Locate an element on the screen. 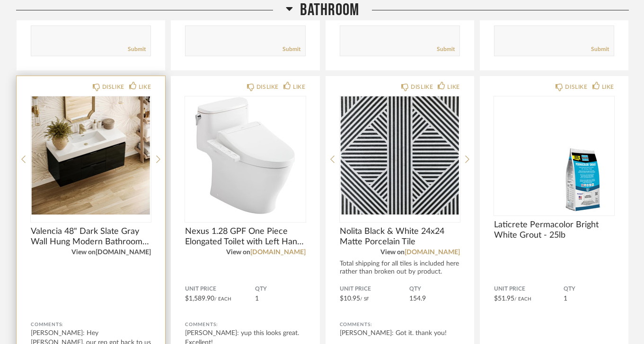  span: $10.95 is located at coordinates (350, 299).